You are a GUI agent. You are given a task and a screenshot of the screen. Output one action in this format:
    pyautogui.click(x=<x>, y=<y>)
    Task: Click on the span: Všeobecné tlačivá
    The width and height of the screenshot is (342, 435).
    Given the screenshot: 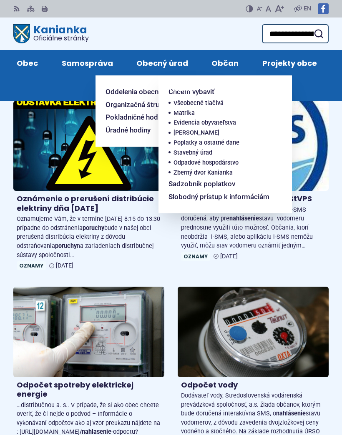 What is the action you would take?
    pyautogui.click(x=198, y=103)
    